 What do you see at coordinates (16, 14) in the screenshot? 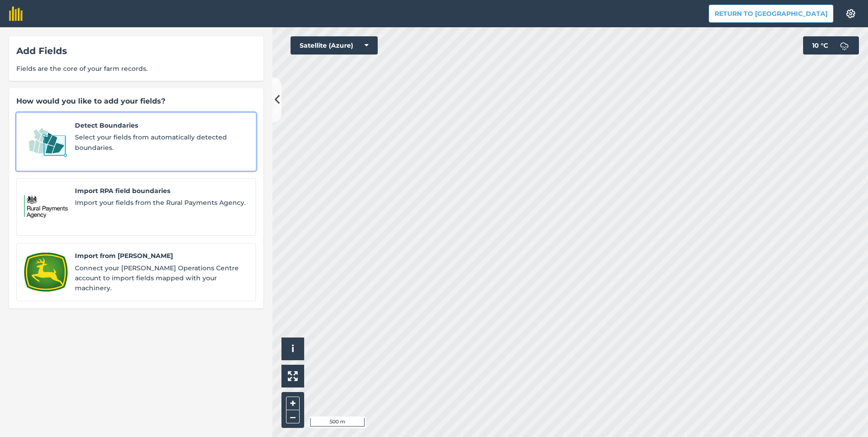
I see `img: fieldmargin Logo` at bounding box center [16, 14].